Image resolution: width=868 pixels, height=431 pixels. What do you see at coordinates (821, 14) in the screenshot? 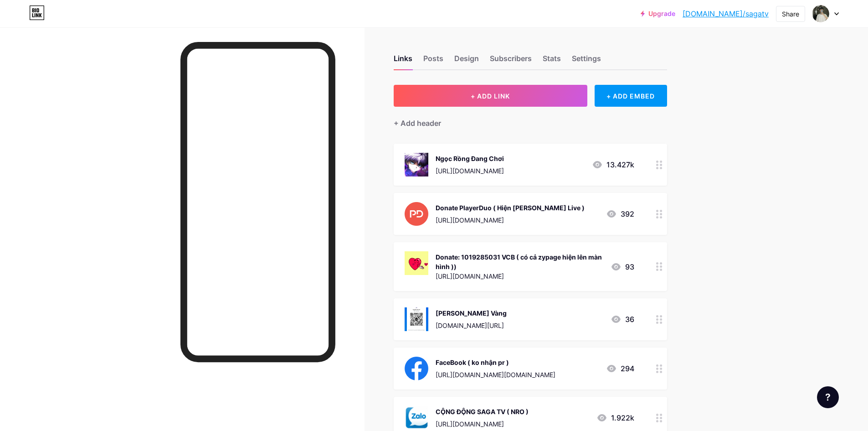
I see `img: 52-Văn Sơn Nguyễn` at bounding box center [821, 14].